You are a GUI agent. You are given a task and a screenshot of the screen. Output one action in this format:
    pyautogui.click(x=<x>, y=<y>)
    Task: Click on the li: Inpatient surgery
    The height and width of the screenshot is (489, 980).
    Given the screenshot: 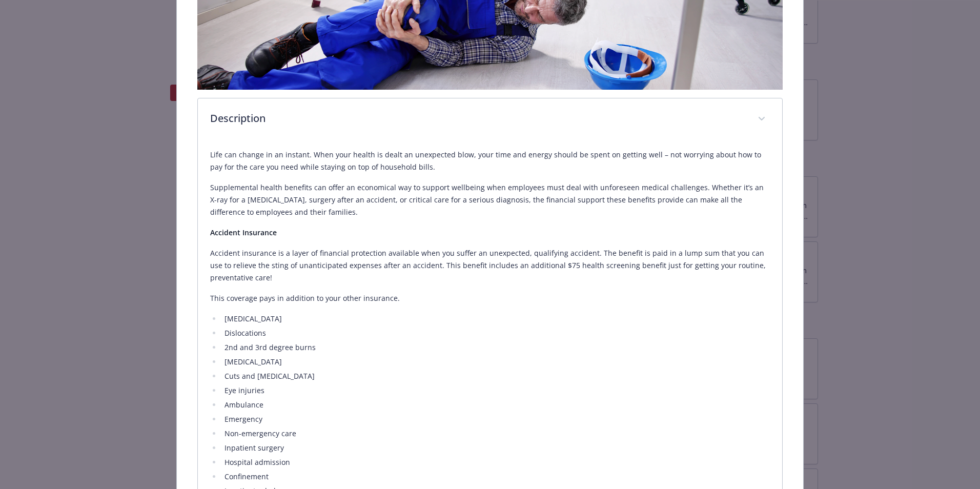 What is the action you would take?
    pyautogui.click(x=496, y=448)
    